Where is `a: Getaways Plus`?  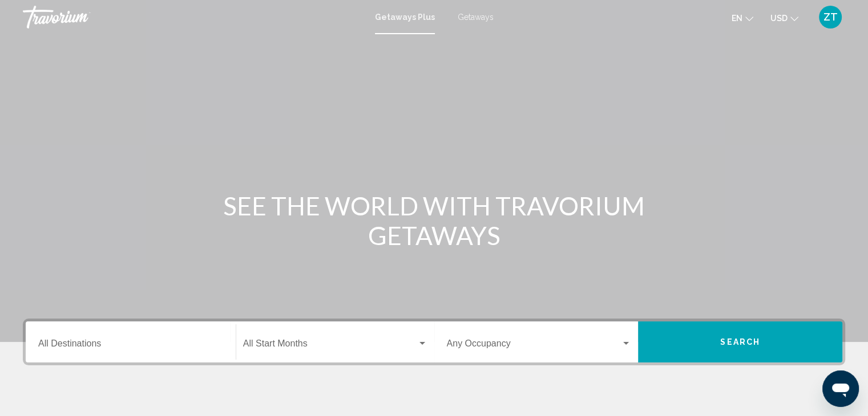
a: Getaways Plus is located at coordinates (404, 17).